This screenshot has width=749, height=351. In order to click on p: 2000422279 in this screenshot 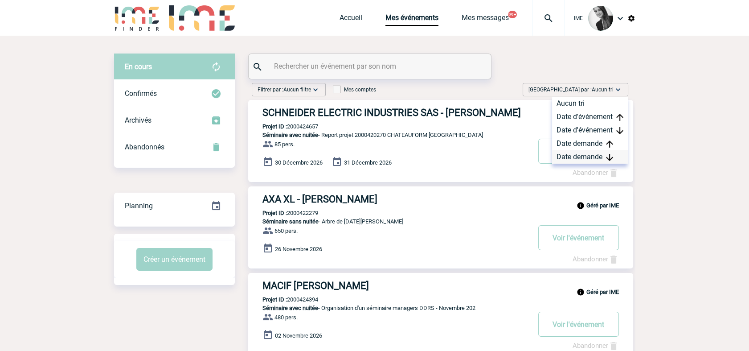, I will do `click(283, 212)`.